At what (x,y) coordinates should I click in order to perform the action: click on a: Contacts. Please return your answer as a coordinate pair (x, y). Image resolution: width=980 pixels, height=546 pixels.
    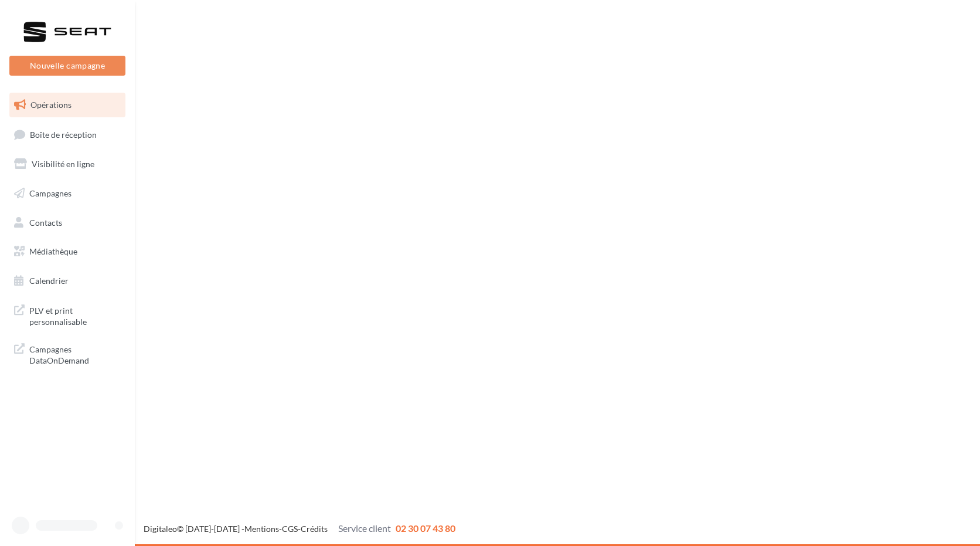
    Looking at the image, I should click on (67, 222).